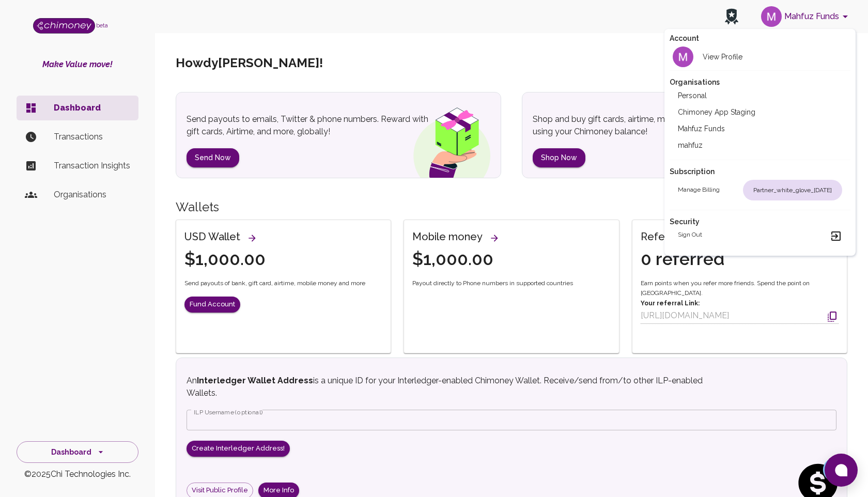  What do you see at coordinates (699, 190) in the screenshot?
I see `h2: Manage billing` at bounding box center [699, 190].